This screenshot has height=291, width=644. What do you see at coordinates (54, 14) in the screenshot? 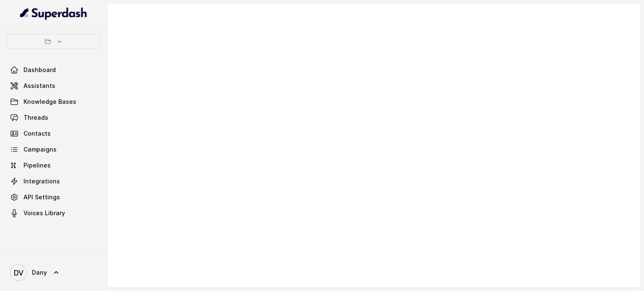
I see `img: light.svg` at bounding box center [54, 14].